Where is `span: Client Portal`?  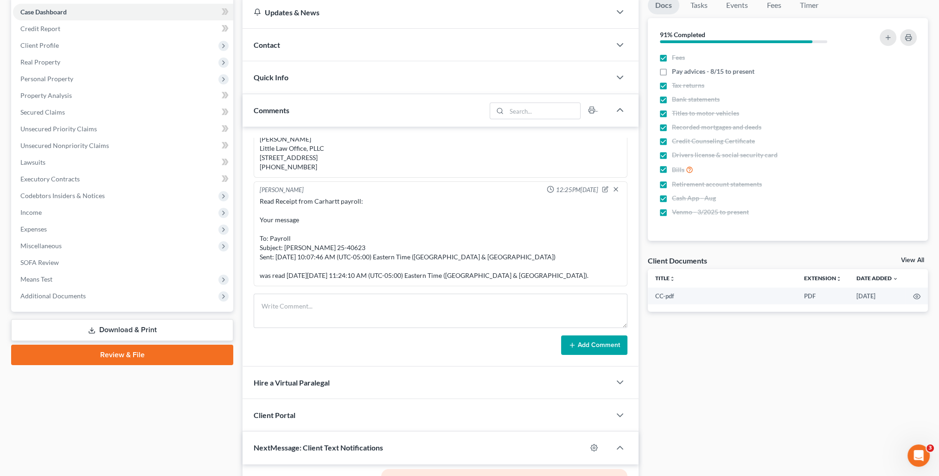 span: Client Portal is located at coordinates (275, 415).